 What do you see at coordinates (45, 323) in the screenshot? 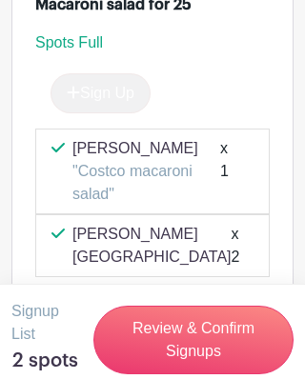
I see `p: Signup List` at bounding box center [45, 323].